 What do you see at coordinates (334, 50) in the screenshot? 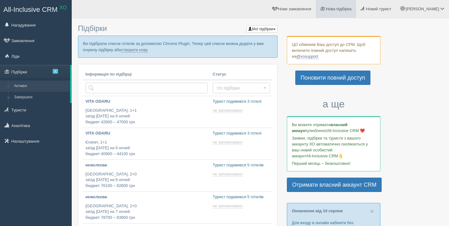
I see `div: ЦО обмежив Ваш доступ до СРМ. Щоб включити повний доступ напишіть на` at bounding box center [334, 50].